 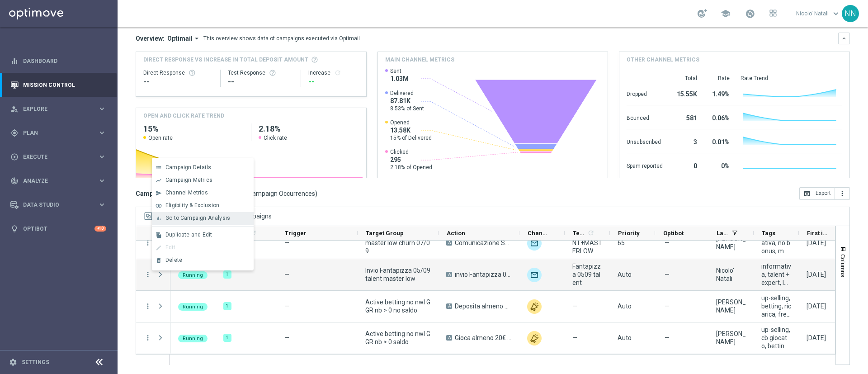 What do you see at coordinates (192, 306) in the screenshot?
I see `colored-tag: Running` at bounding box center [192, 306].